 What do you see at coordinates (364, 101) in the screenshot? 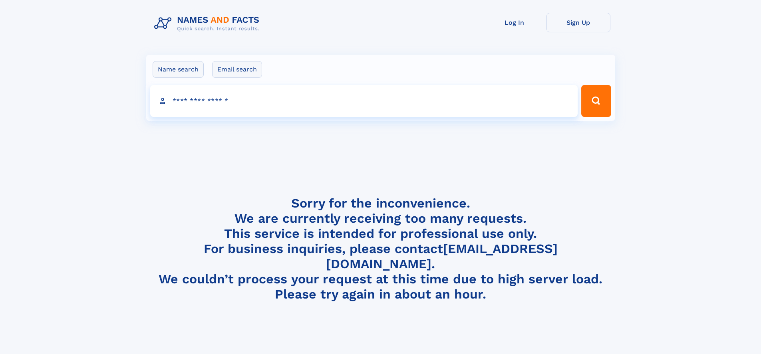
I see `input: search input` at bounding box center [364, 101].